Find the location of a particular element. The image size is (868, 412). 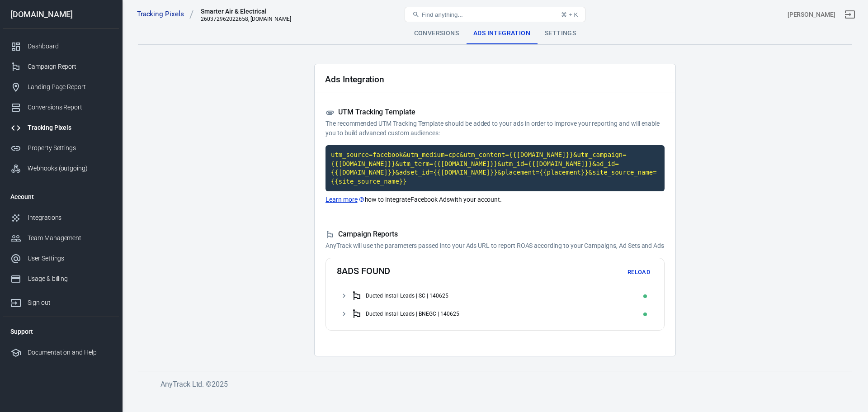

div: Tracking Pixels is located at coordinates (70, 127).